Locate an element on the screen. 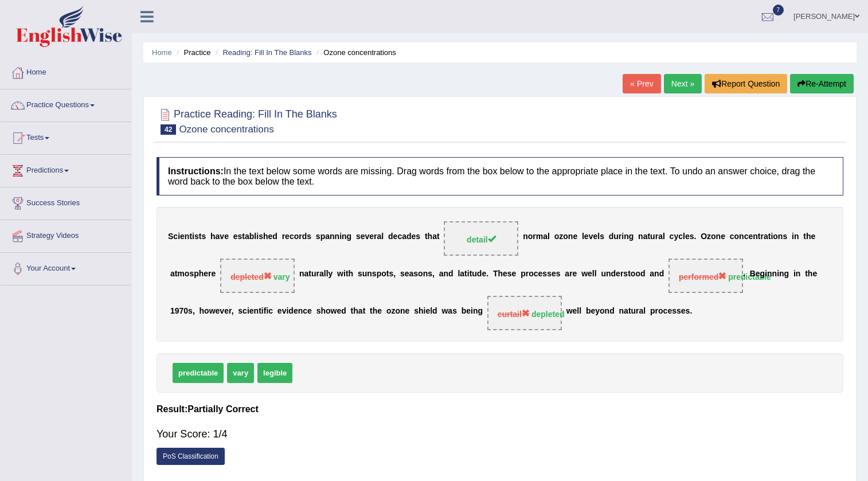 The height and width of the screenshot is (481, 868). b: y is located at coordinates (676, 237).